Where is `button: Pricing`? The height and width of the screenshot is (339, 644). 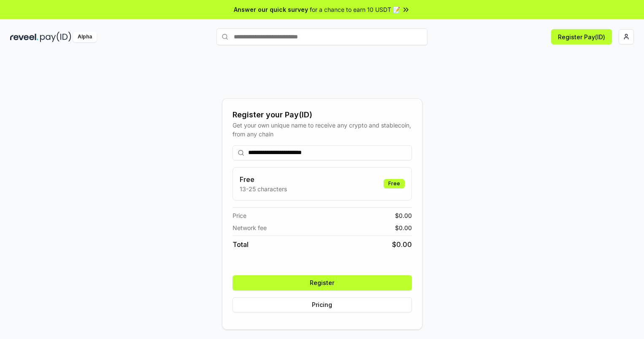
button: Pricing is located at coordinates (322, 305).